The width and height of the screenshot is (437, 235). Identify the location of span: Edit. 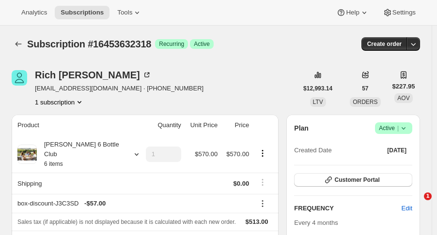
(407, 209).